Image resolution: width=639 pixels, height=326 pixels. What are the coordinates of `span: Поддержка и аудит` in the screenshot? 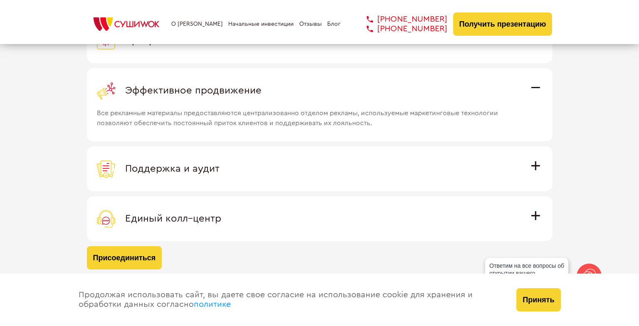 It's located at (172, 169).